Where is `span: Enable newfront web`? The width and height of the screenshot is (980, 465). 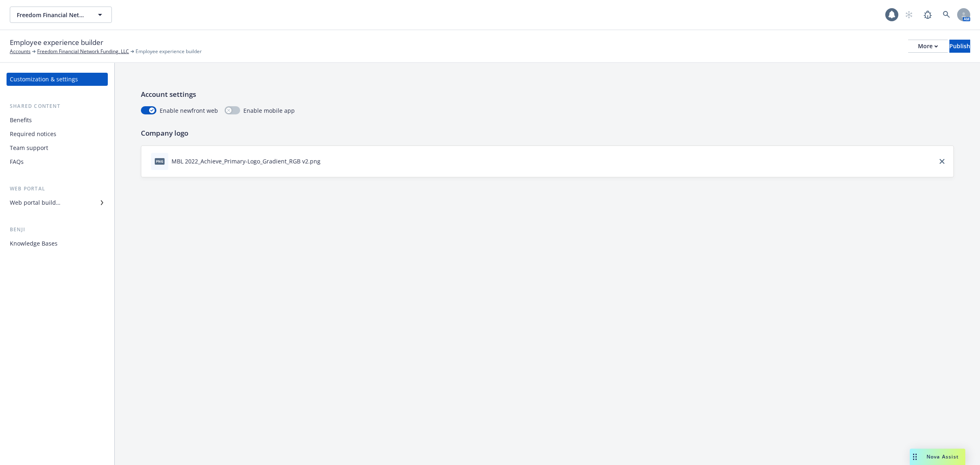
span: Enable newfront web is located at coordinates (188, 111).